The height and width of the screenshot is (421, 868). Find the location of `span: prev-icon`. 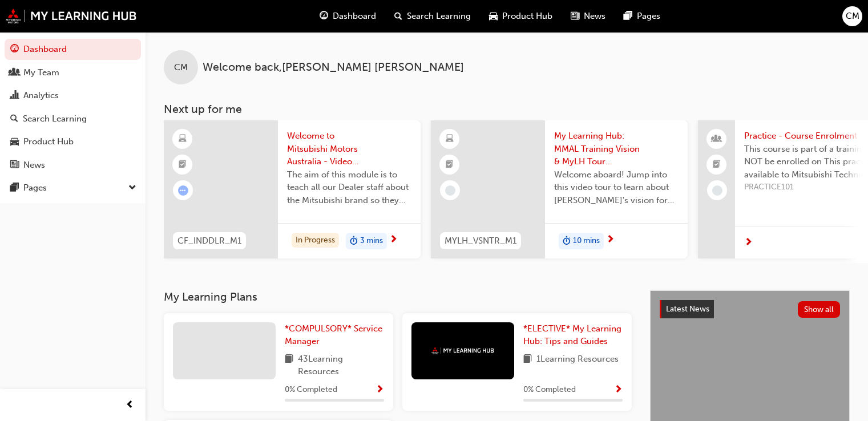

span: prev-icon is located at coordinates (130, 405).